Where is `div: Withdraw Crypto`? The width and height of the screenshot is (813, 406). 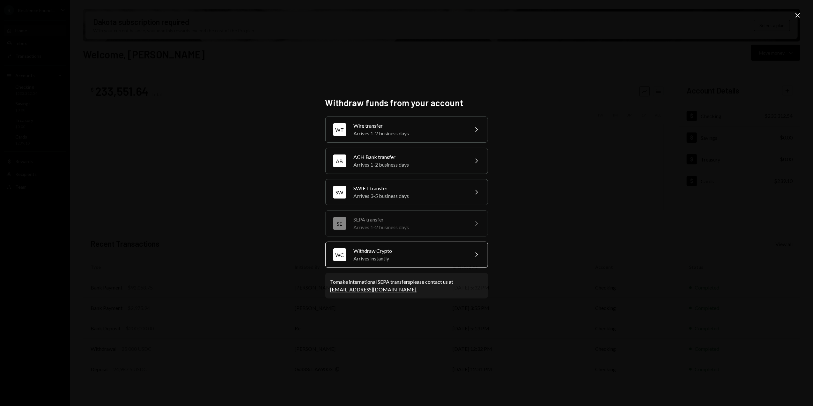 div: Withdraw Crypto is located at coordinates (409, 251).